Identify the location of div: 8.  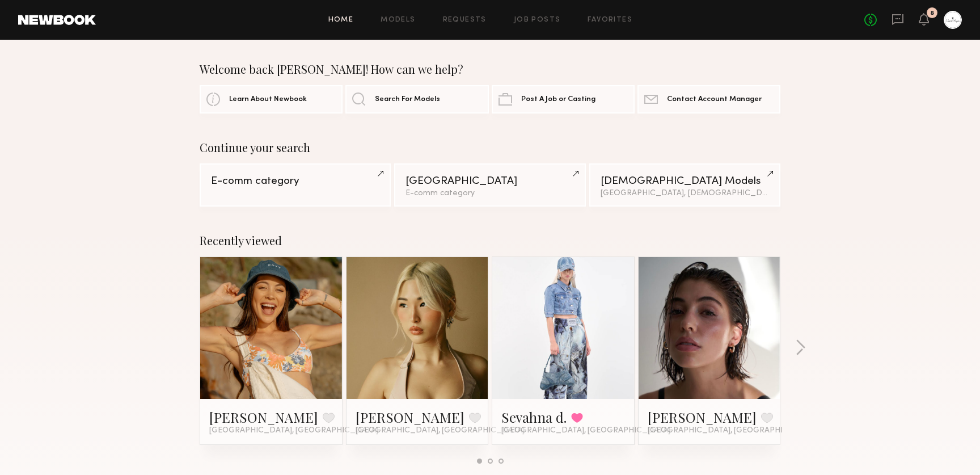
(932, 13).